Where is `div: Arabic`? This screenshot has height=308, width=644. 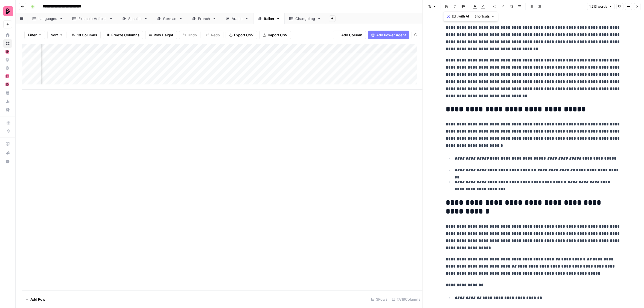 div: Arabic is located at coordinates (237, 19).